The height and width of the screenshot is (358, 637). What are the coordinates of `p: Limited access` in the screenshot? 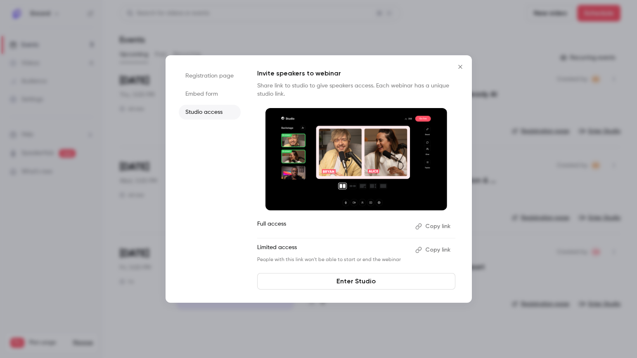 It's located at (333, 250).